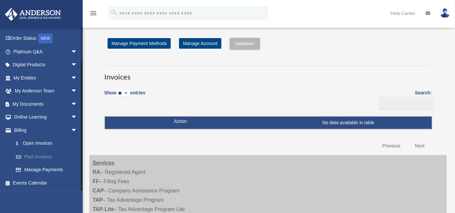 The image size is (455, 213). I want to click on label: Show entries, so click(125, 96).